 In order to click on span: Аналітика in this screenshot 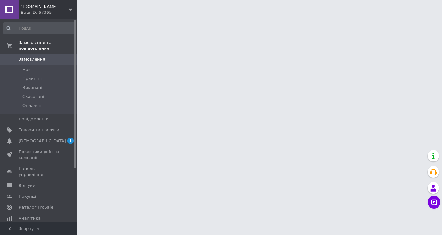, I will do `click(29, 218)`.